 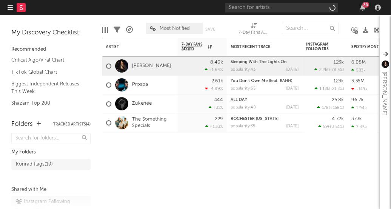 I want to click on div: You Don't Own Me (feat. RAHH), so click(x=265, y=81).